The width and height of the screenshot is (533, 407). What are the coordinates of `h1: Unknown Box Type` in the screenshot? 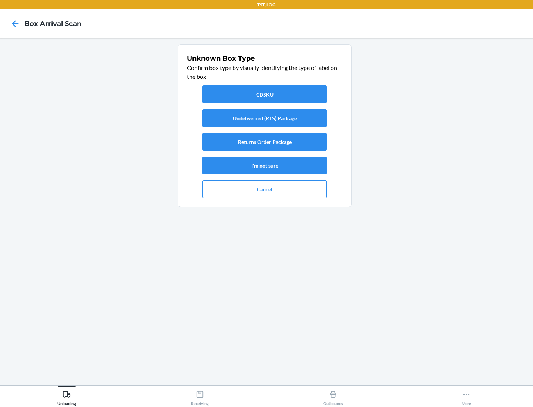 It's located at (264, 58).